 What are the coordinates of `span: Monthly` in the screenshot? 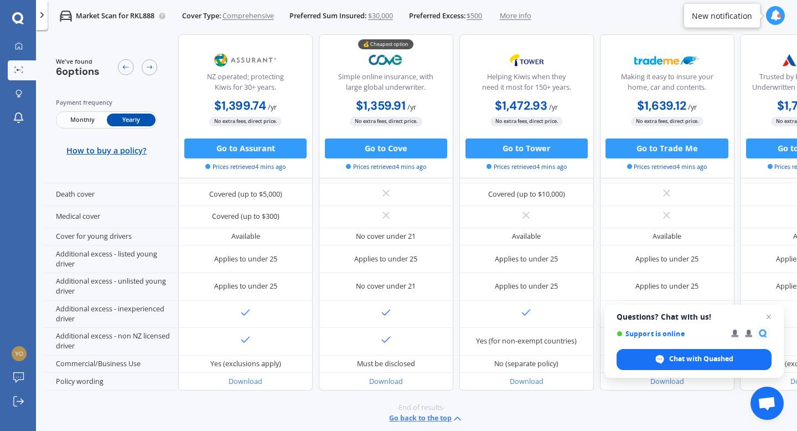 It's located at (82, 119).